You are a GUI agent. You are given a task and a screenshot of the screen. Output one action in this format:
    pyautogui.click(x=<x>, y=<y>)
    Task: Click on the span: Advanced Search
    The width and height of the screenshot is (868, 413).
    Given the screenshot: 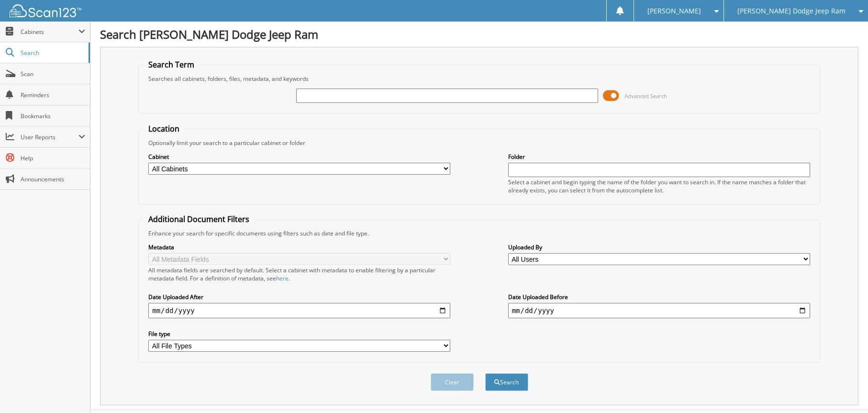 What is the action you would take?
    pyautogui.click(x=646, y=96)
    